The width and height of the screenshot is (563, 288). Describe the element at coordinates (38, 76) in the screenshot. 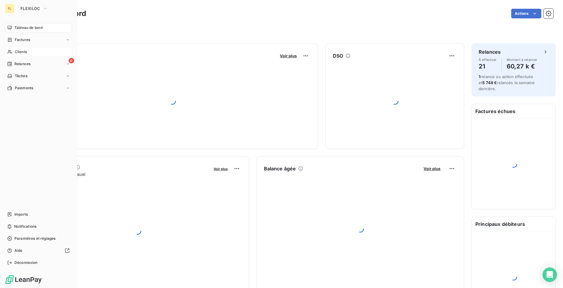

I see `a: Tâches` at that location.